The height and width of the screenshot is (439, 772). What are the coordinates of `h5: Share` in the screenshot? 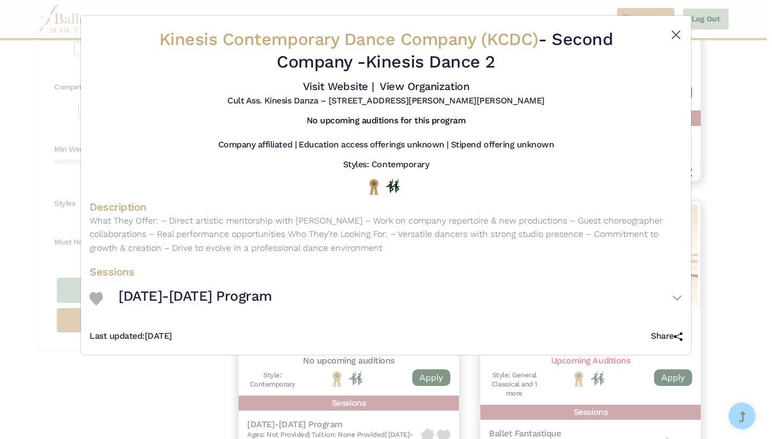 It's located at (667, 336).